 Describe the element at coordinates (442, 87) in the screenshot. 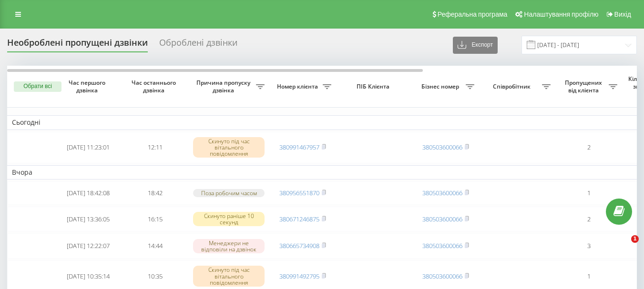

I see `span: Бізнес номер` at that location.